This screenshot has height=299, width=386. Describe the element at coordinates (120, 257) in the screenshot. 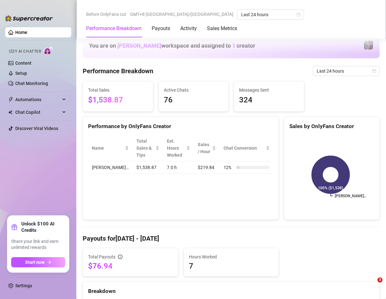

I see `span: info-circle` at that location.